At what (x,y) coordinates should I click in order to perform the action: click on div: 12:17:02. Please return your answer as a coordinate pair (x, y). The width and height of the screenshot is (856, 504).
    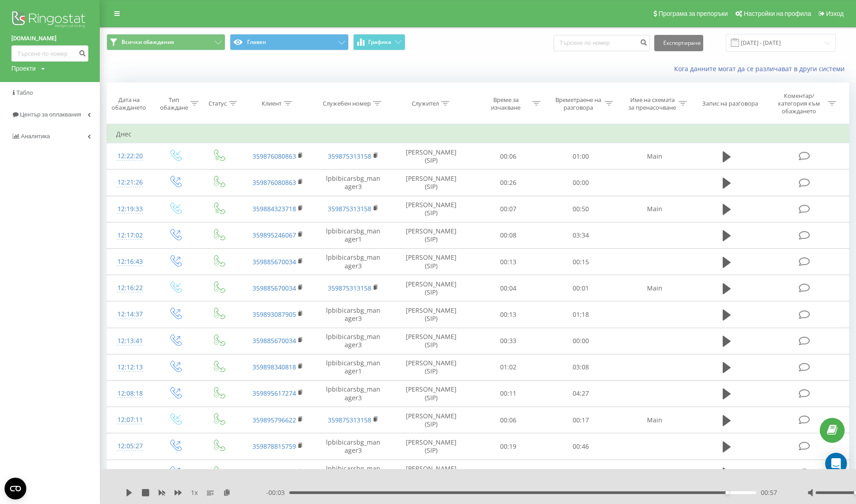
    Looking at the image, I should click on (130, 235).